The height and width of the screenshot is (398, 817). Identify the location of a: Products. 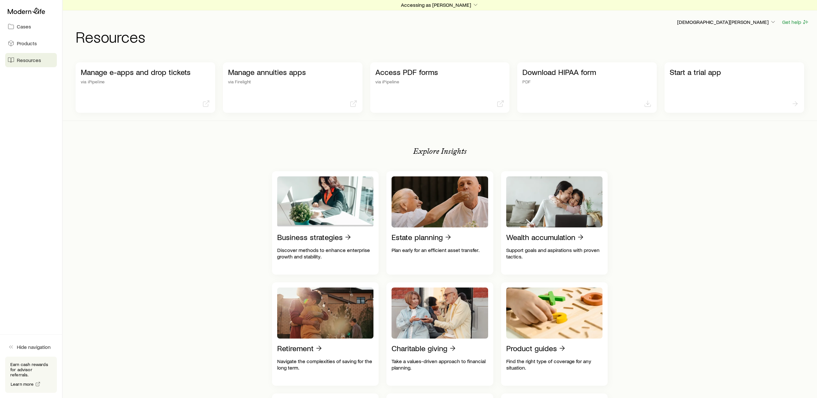
(31, 43).